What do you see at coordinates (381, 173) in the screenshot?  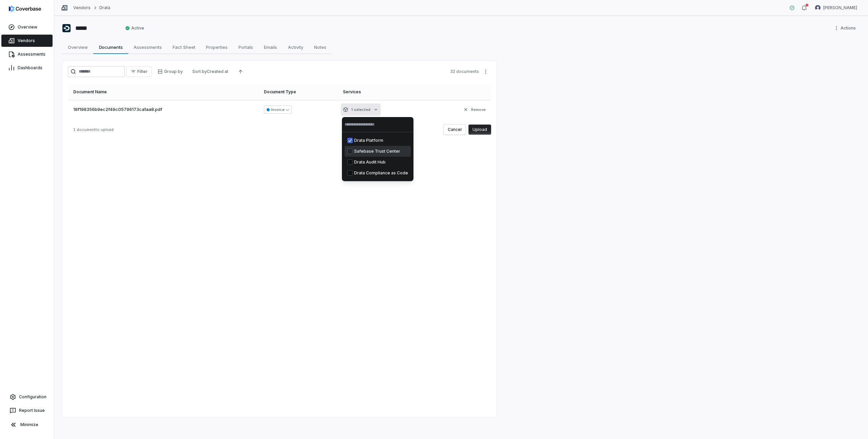 I see `span: Drata Compliance as Code` at bounding box center [381, 173].